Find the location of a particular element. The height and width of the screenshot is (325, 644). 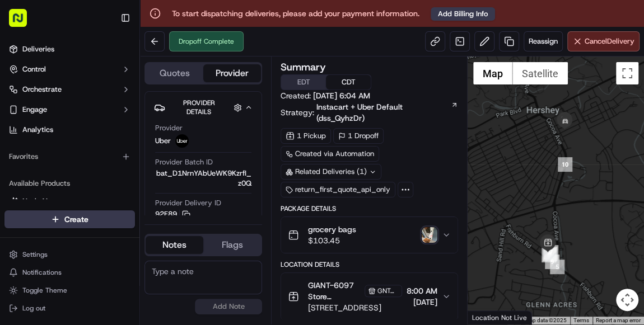

div: 1 Dropoff is located at coordinates (358, 136).